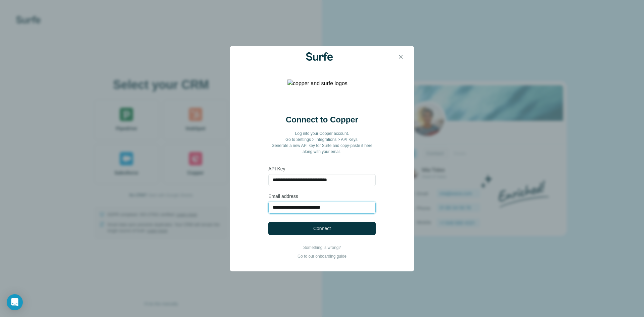  I want to click on span: Connect, so click(322, 229).